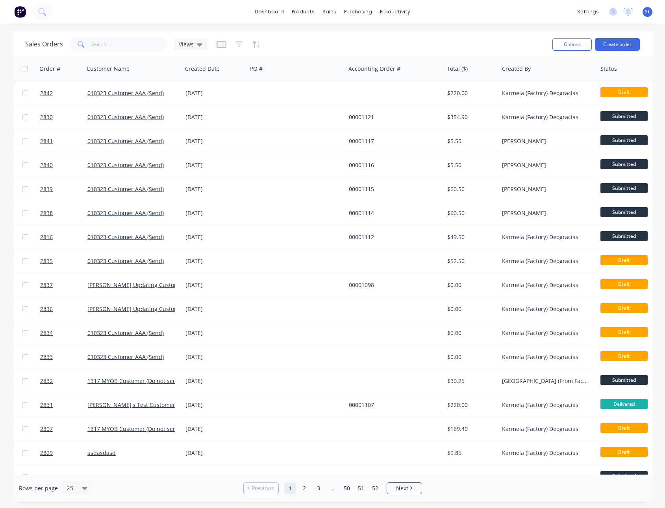 The image size is (665, 508). I want to click on a: Next page, so click(404, 489).